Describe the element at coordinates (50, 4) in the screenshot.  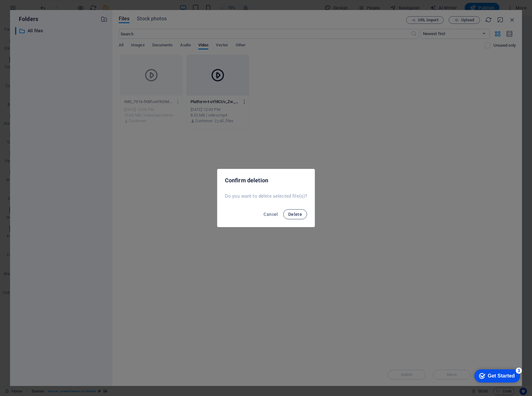
I see `div: 3` at that location.